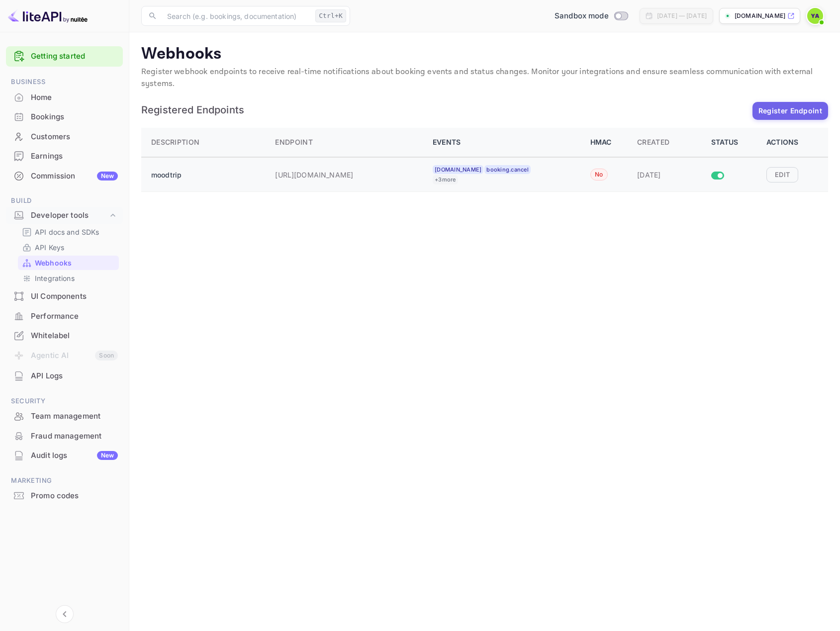  I want to click on a: UI Components, so click(64, 296).